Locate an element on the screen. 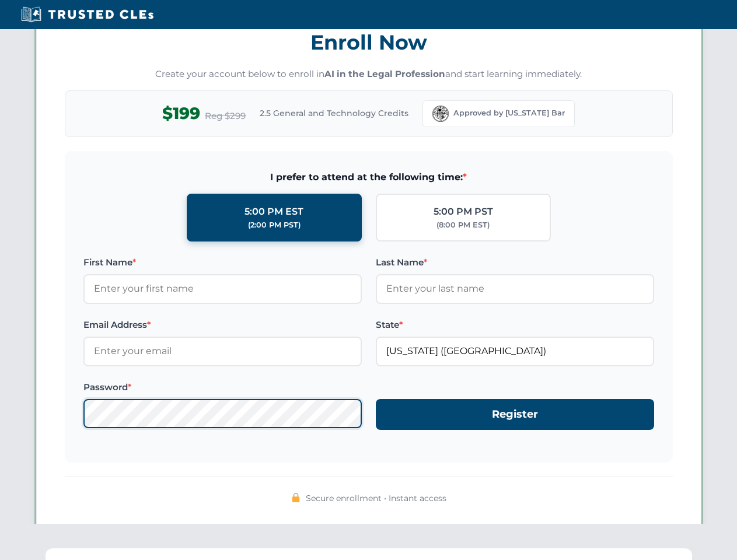 The height and width of the screenshot is (560, 737). span: 2.5 General and Technology Credits is located at coordinates (334, 113).